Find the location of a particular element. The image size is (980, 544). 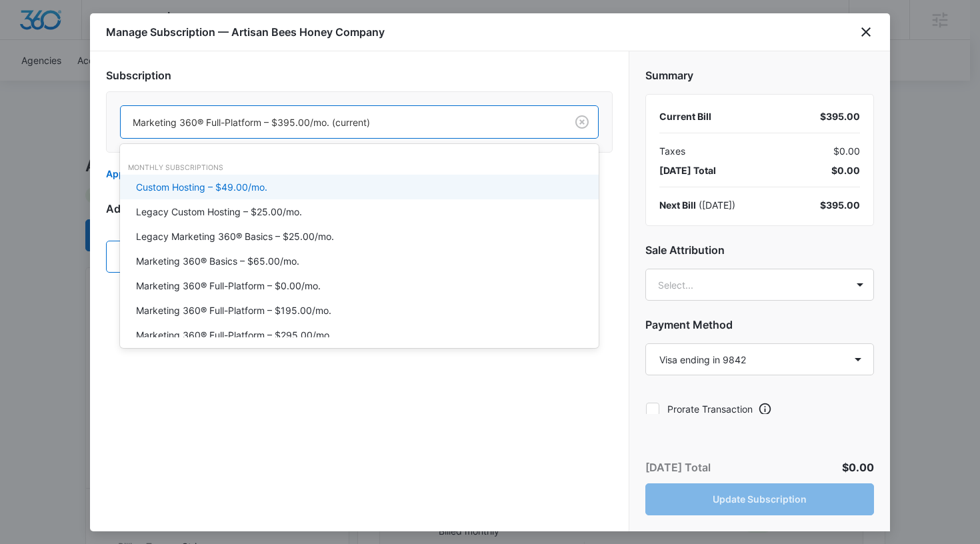

h2: Subscription is located at coordinates (359, 75).